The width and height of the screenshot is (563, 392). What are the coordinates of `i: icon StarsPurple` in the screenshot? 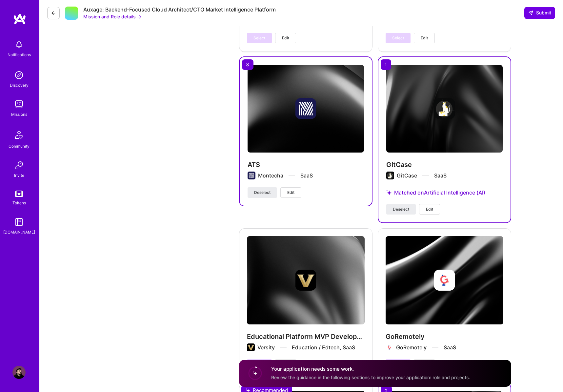 It's located at (389, 192).